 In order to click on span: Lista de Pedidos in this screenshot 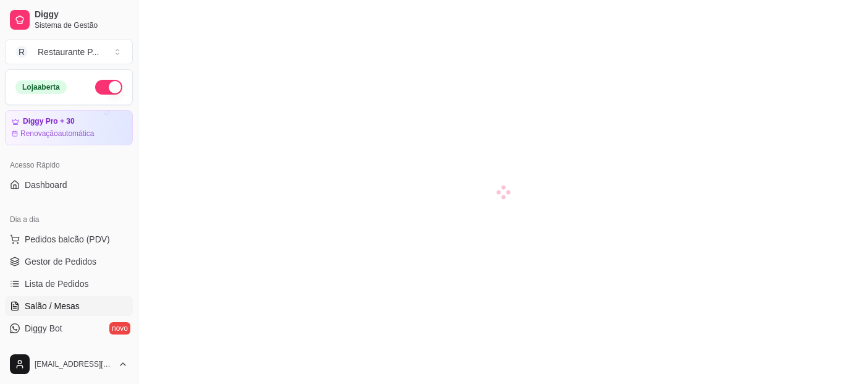, I will do `click(56, 283)`.